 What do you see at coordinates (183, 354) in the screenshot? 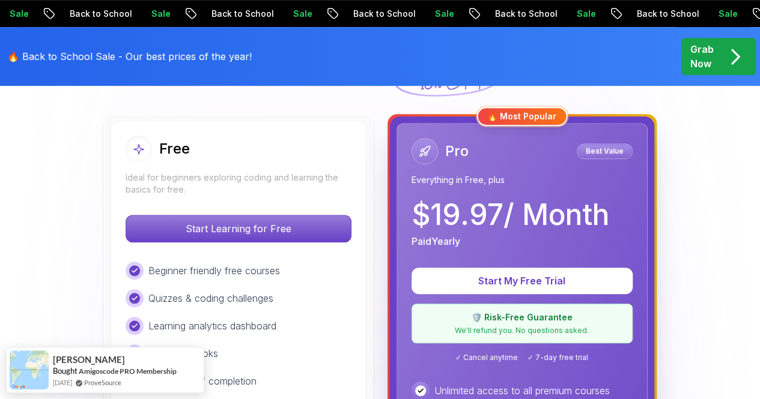
I see `p: Free TextBooks` at bounding box center [183, 354].